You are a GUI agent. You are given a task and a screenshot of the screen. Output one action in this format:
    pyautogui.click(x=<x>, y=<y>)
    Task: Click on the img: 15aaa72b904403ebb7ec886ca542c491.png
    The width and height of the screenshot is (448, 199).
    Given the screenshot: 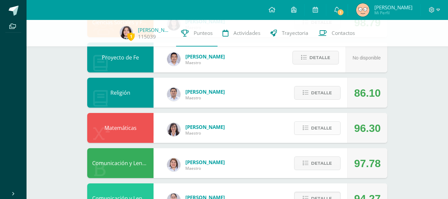 What is the action you would take?
    pyautogui.click(x=174, y=94)
    